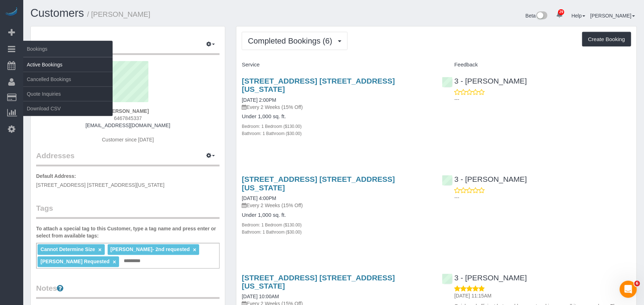 This screenshot has height=305, width=644. I want to click on label: Default Address:, so click(56, 176).